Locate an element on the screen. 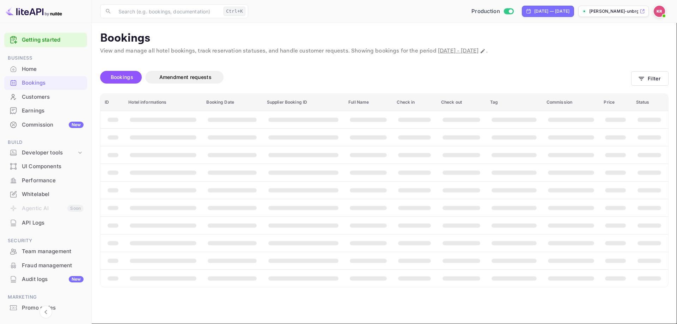 This screenshot has width=677, height=324. th: Full Name is located at coordinates (368, 102).